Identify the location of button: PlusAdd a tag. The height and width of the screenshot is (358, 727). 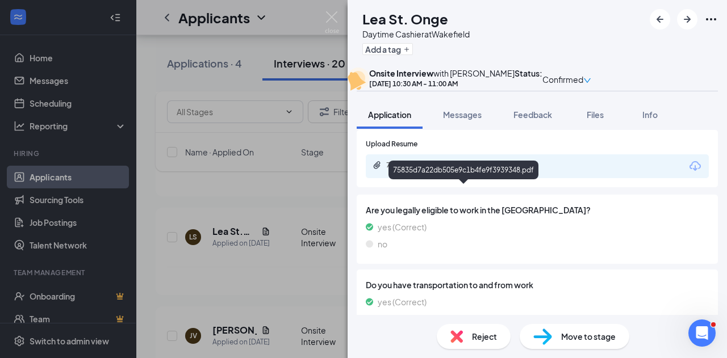
(387, 49).